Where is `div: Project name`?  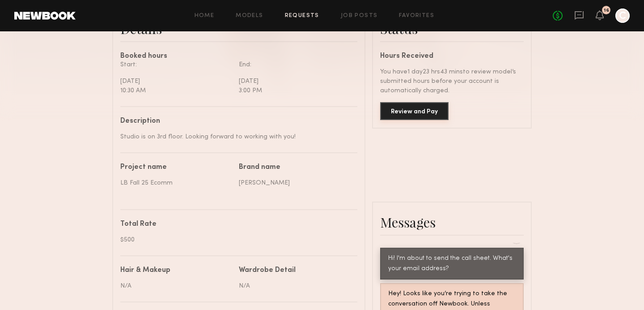 div: Project name is located at coordinates (176, 167).